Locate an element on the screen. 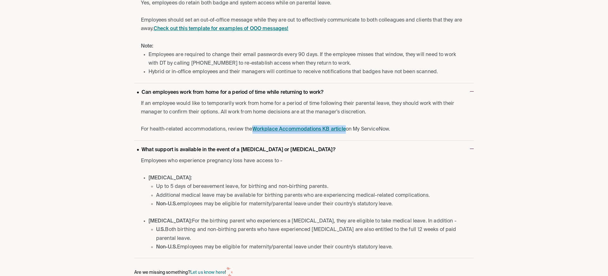  li: employees may be eligible for maternity/parental leave under their country’s statutory leave. is located at coordinates (310, 204).